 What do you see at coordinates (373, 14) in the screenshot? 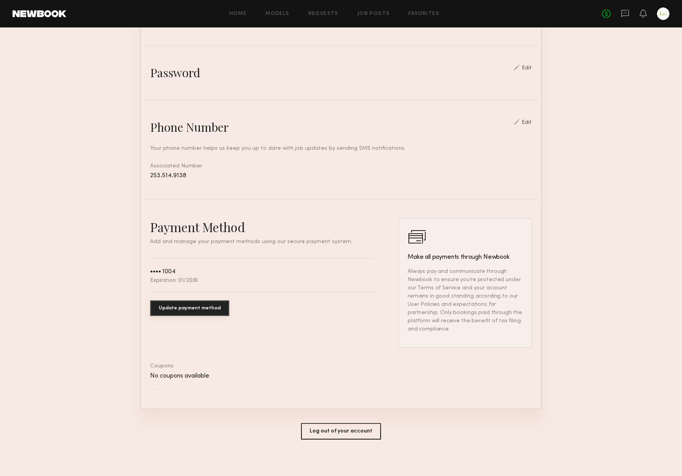
I see `a: Job Posts` at bounding box center [373, 14].